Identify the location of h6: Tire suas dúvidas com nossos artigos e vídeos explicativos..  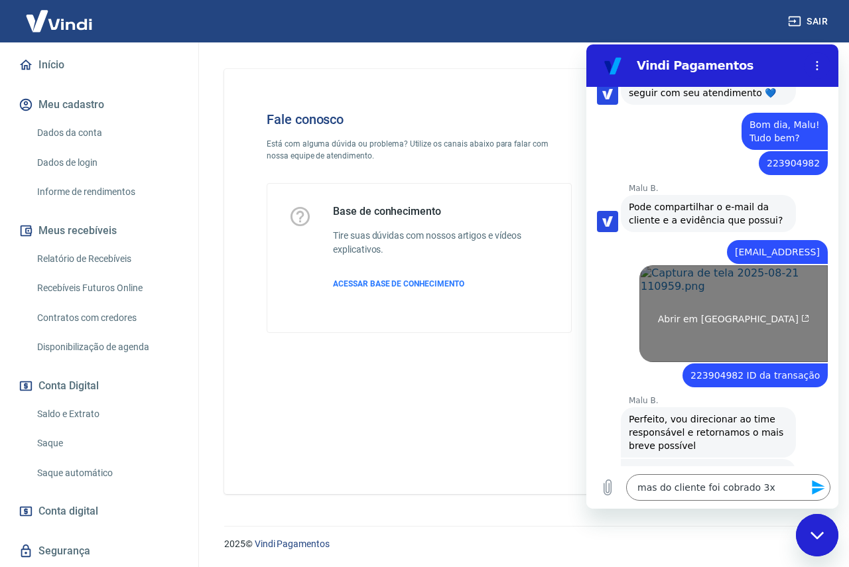
(441, 243).